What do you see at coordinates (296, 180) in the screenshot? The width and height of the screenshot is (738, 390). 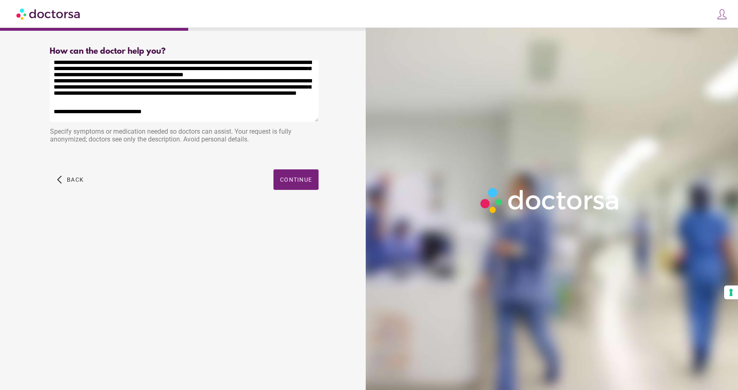 I see `button: Continue` at bounding box center [296, 180].